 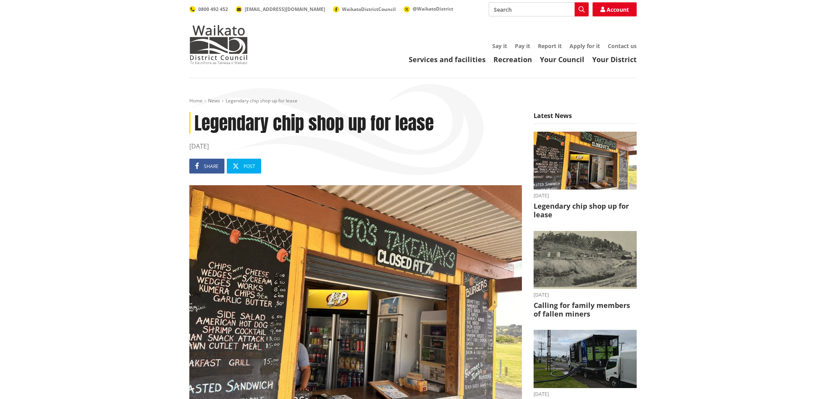 I want to click on a: @WaikatoDistrict, so click(x=428, y=9).